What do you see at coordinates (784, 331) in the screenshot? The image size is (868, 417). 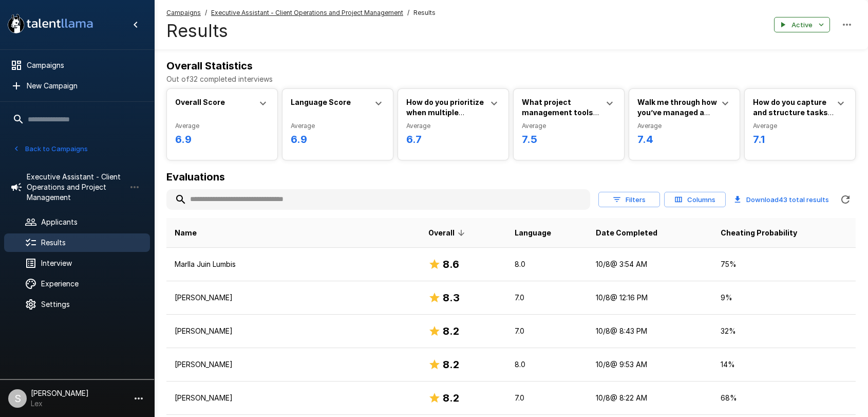 I see `p: 32 %` at bounding box center [784, 331].